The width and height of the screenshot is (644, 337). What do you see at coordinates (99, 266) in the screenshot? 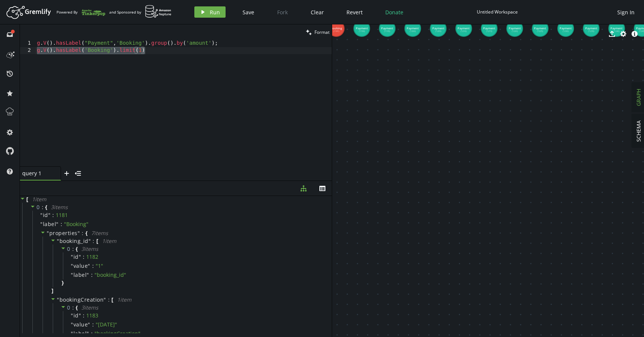
I see `span: " 1 "` at bounding box center [99, 266].